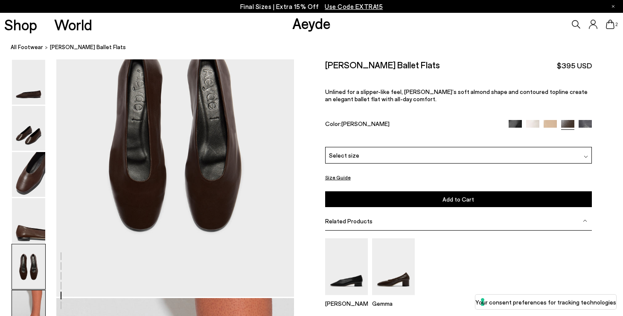 The width and height of the screenshot is (623, 316). I want to click on img: Gemma Block Heel Pumps, so click(393, 266).